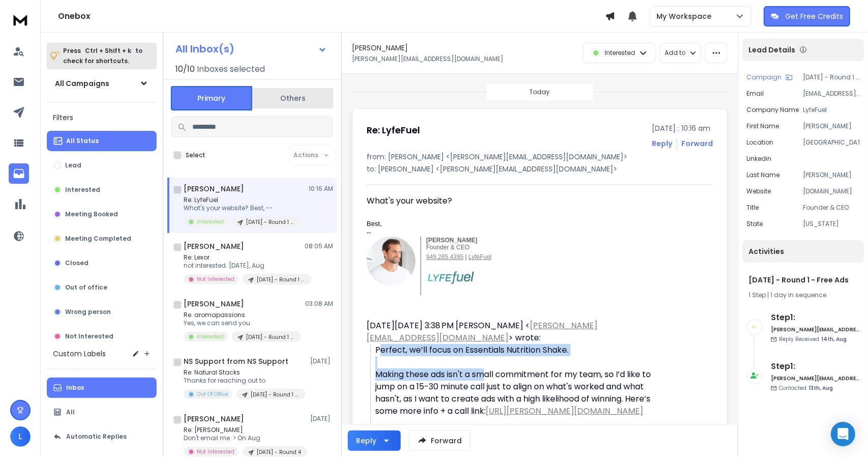 The width and height of the screenshot is (868, 457). What do you see at coordinates (815, 317) in the screenshot?
I see `h6: Step 1 :` at bounding box center [815, 317].